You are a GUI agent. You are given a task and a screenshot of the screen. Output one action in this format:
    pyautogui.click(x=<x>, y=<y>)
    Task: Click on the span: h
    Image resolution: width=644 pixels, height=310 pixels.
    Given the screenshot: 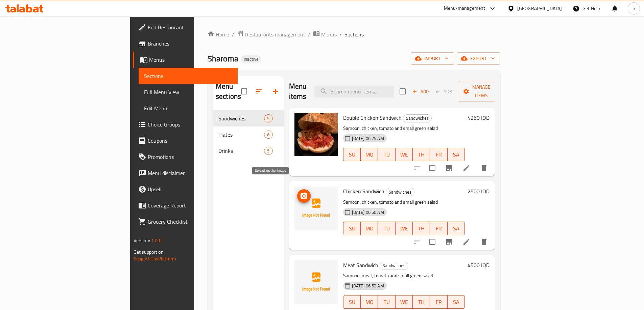 What is the action you would take?
    pyautogui.click(x=634, y=8)
    